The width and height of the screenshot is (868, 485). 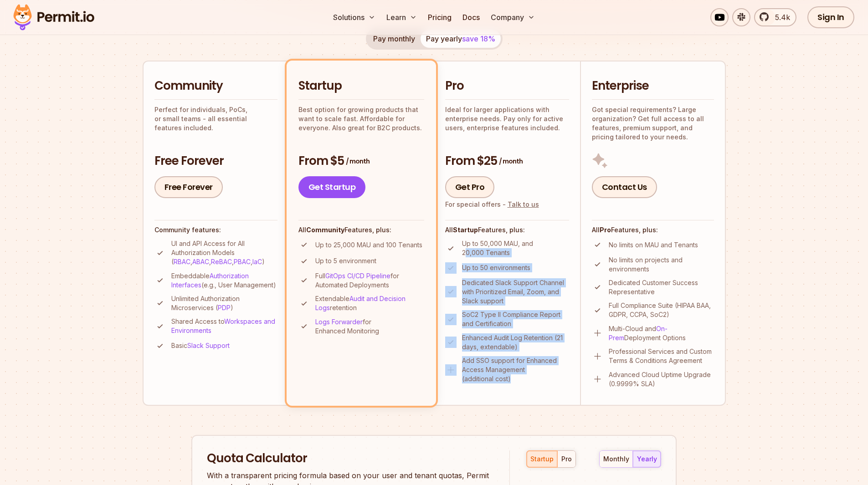 I want to click on p: UI and API Access for All Authorization Models ( , , , , ), so click(x=224, y=253).